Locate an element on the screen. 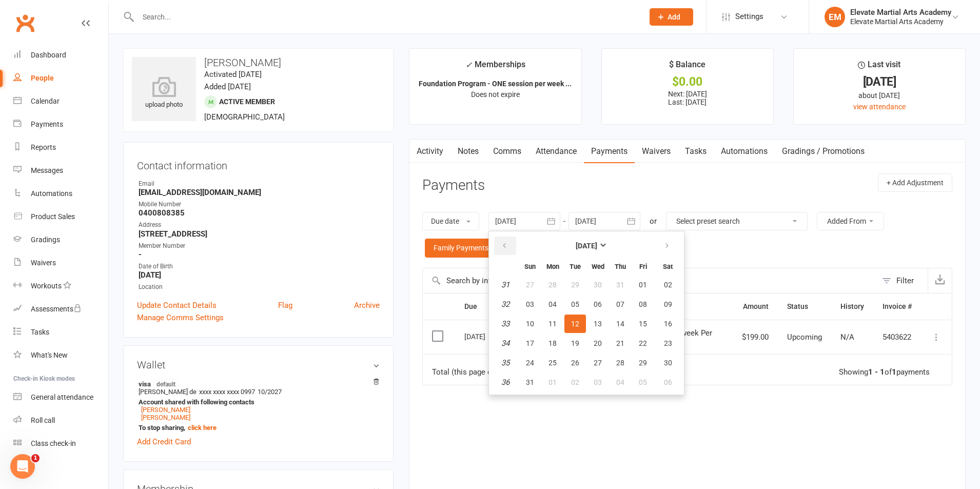 The image size is (980, 489). button: 28 is located at coordinates (552, 285).